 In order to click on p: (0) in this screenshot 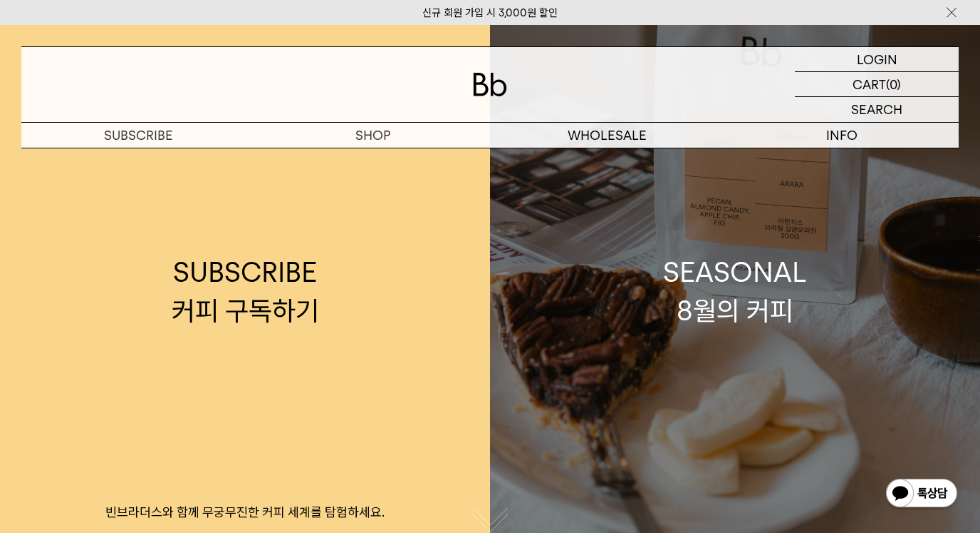, I will do `click(893, 84)`.